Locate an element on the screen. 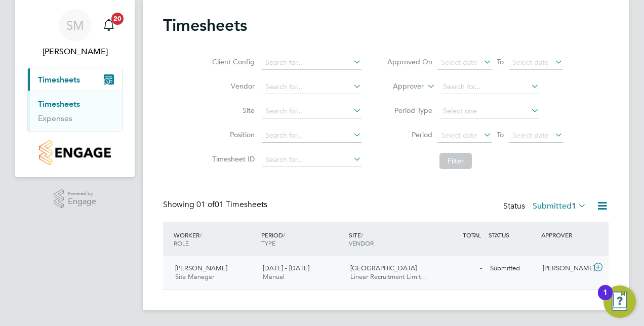  span: Site Manager is located at coordinates (194, 276).